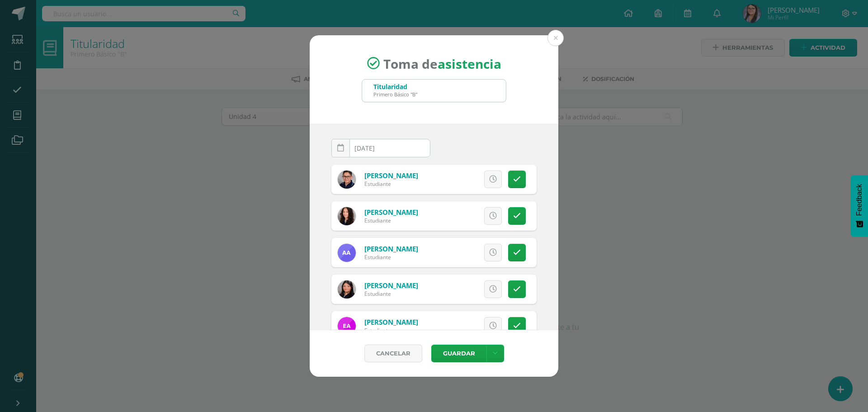 The height and width of the screenshot is (412, 868). I want to click on img: 1695a2a456e83053834f7cab66316ea7.png, so click(347, 326).